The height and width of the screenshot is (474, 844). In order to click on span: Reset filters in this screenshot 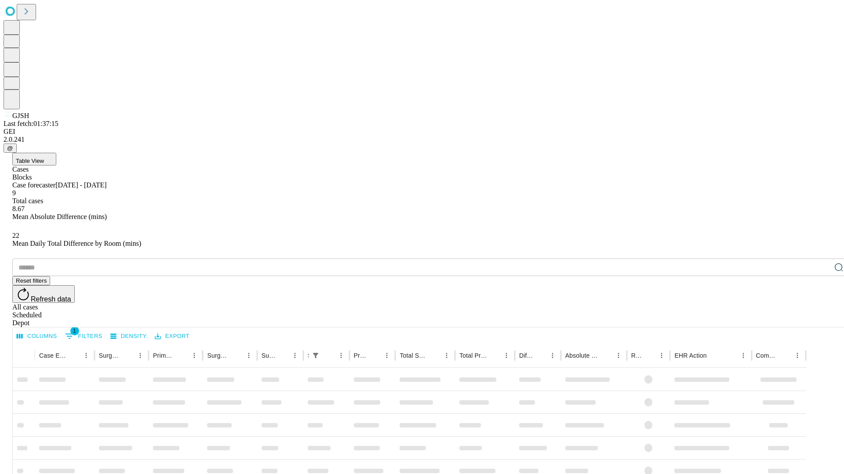, I will do `click(31, 281)`.